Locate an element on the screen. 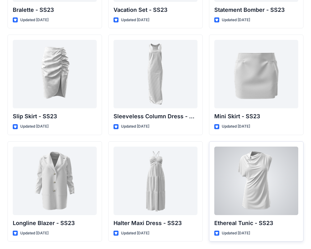 The height and width of the screenshot is (249, 311). a: Sleeveless Column Dress - SS23 is located at coordinates (156, 74).